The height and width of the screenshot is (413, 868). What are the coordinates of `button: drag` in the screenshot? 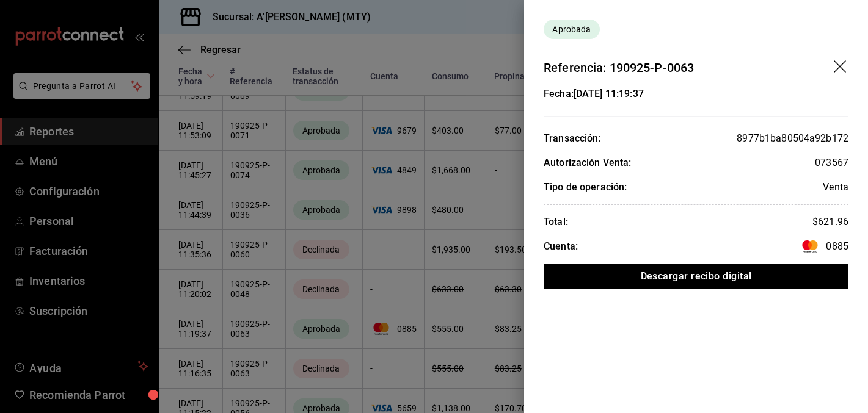 It's located at (841, 68).